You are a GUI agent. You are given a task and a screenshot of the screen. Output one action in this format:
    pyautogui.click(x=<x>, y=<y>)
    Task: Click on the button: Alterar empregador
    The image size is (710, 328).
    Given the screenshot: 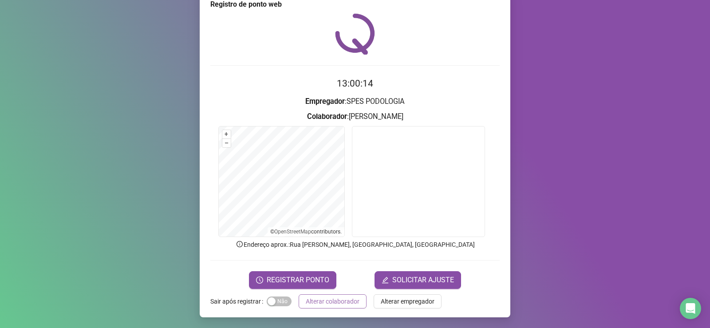 What is the action you would take?
    pyautogui.click(x=407, y=301)
    